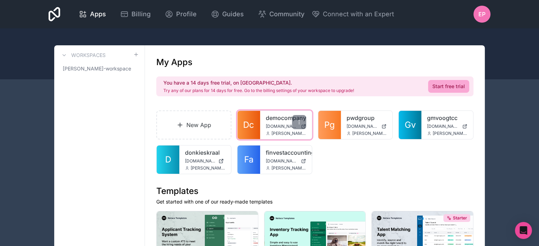 This screenshot has height=246, width=539. Describe the element at coordinates (287, 14) in the screenshot. I see `span: Community` at that location.